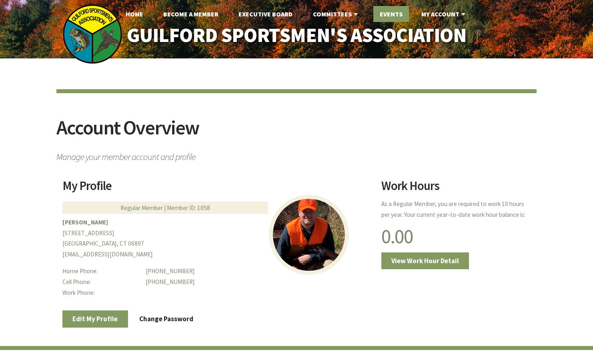 The width and height of the screenshot is (593, 364). Describe the element at coordinates (297, 133) in the screenshot. I see `h2: Account Overview` at that location.